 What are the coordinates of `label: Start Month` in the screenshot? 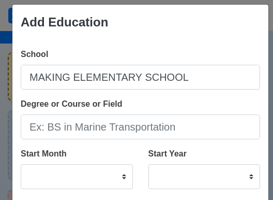 It's located at (43, 154).